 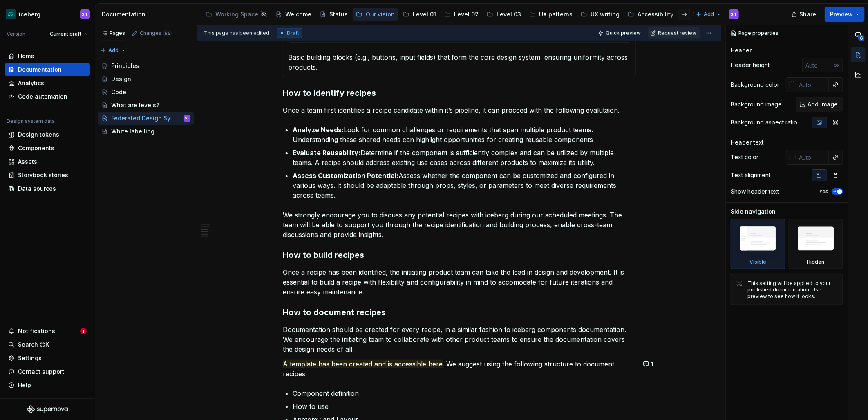 What do you see at coordinates (47, 188) in the screenshot?
I see `a: Data sources` at bounding box center [47, 188].